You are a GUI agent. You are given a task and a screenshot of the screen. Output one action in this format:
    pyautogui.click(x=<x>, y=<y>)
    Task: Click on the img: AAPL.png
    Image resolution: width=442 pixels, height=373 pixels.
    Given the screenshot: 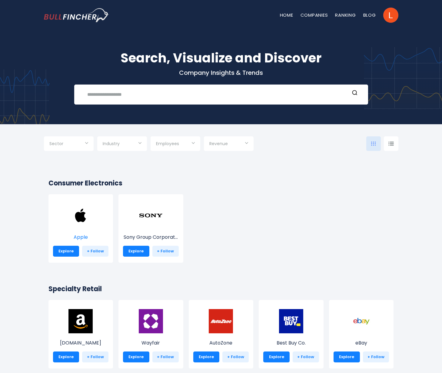 What is the action you would take?
    pyautogui.click(x=80, y=215)
    